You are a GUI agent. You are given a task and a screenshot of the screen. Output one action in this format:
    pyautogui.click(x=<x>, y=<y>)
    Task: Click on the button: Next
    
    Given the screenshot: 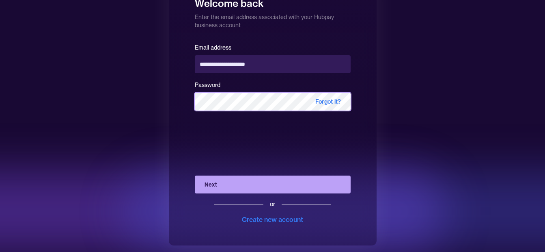 What is the action you would take?
    pyautogui.click(x=273, y=184)
    